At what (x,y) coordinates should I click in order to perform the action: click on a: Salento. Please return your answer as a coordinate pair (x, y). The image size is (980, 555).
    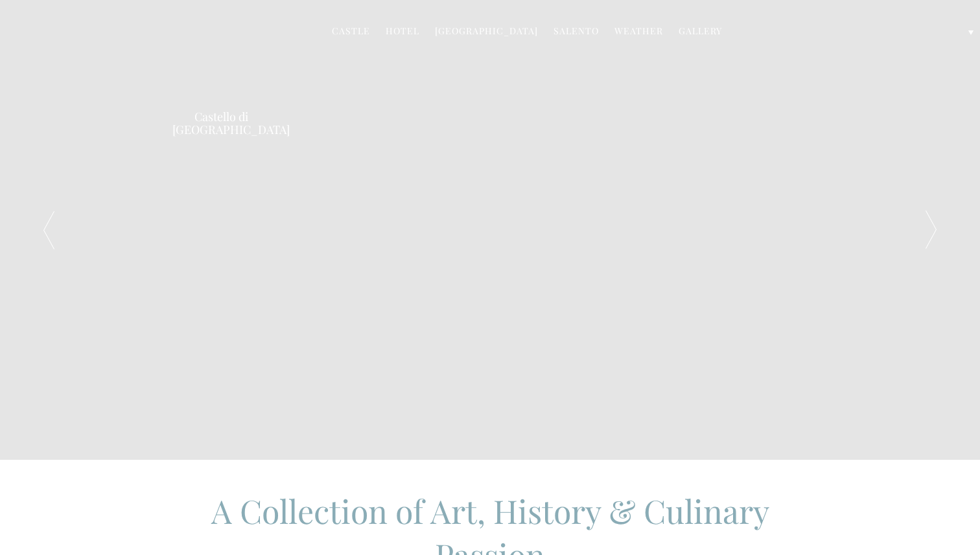
    Looking at the image, I should click on (576, 32).